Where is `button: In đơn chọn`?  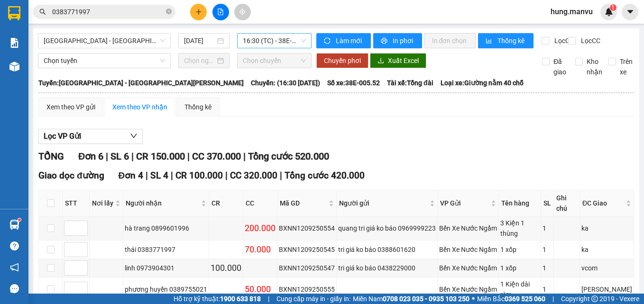
button: In đơn chọn is located at coordinates (450, 41).